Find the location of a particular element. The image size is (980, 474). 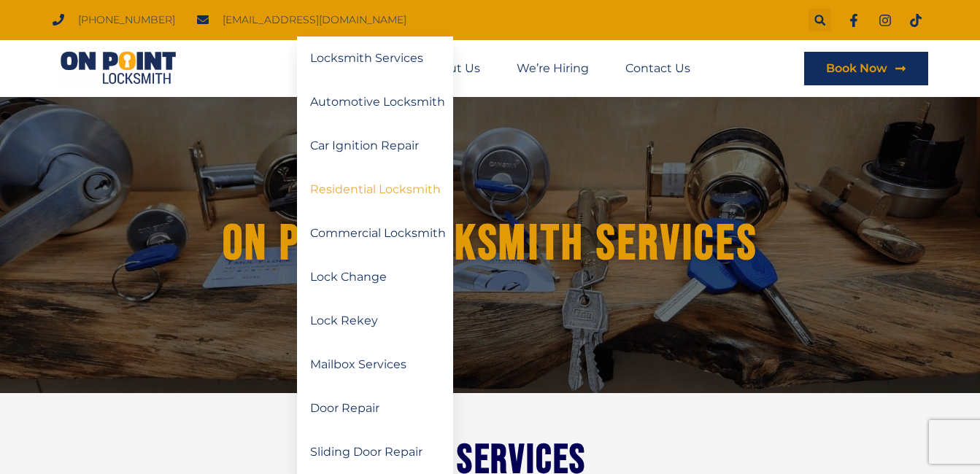

a: Book Now is located at coordinates (866, 69).